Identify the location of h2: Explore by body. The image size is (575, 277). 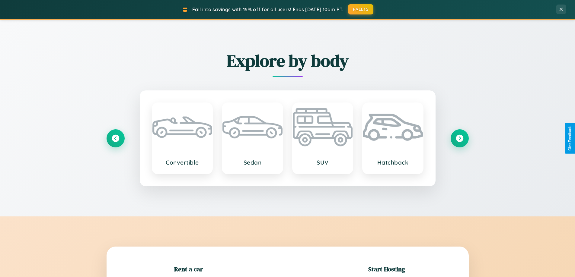
(288, 61).